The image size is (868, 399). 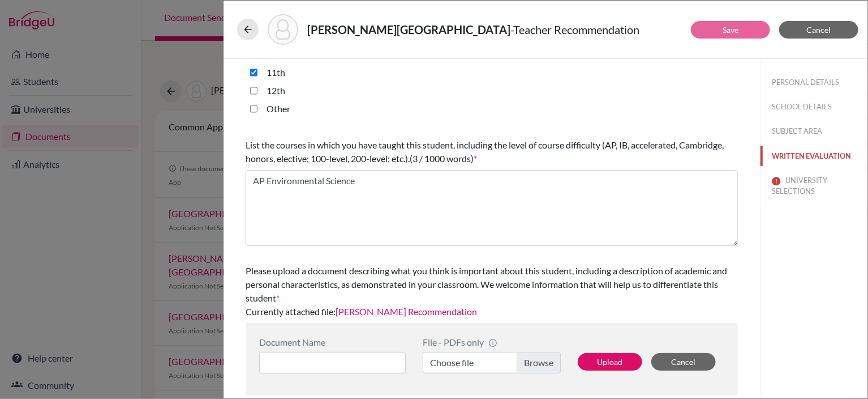 I want to click on span: Please upload a document describing what you think is important about this student, including a d..., so click(x=486, y=284).